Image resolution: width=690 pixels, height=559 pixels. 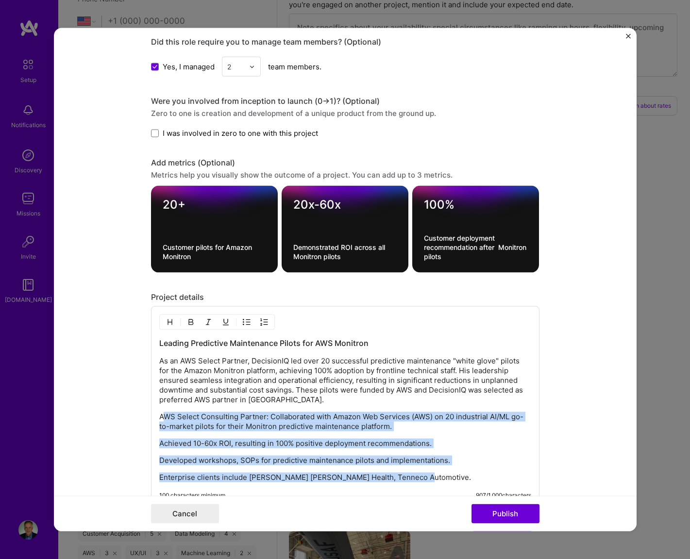 What do you see at coordinates (345, 113) in the screenshot?
I see `div: Zero to one is creation and development of a unique product from the ground up.` at bounding box center [345, 113].